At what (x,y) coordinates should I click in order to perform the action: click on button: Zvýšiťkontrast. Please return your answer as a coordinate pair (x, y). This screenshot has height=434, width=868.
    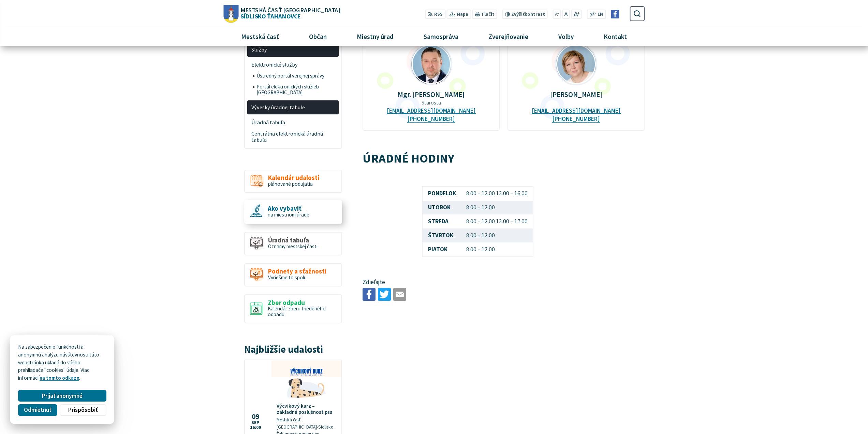
    Looking at the image, I should click on (525, 14).